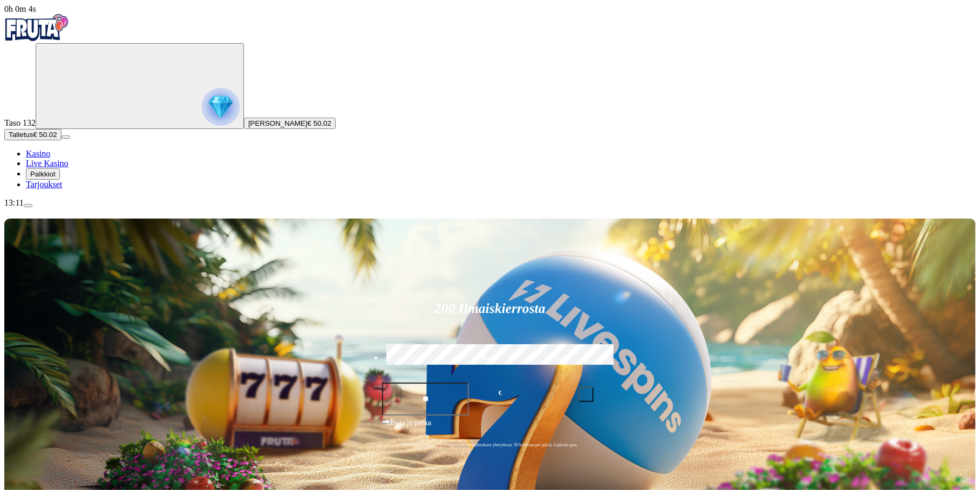  I want to click on button: plus icon, so click(586, 394).